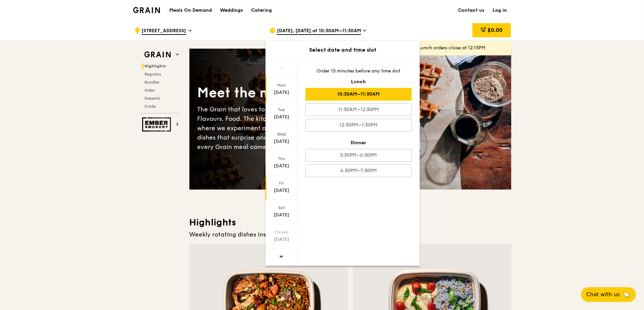 The width and height of the screenshot is (644, 310). Describe the element at coordinates (358, 82) in the screenshot. I see `div: Lunch` at that location.